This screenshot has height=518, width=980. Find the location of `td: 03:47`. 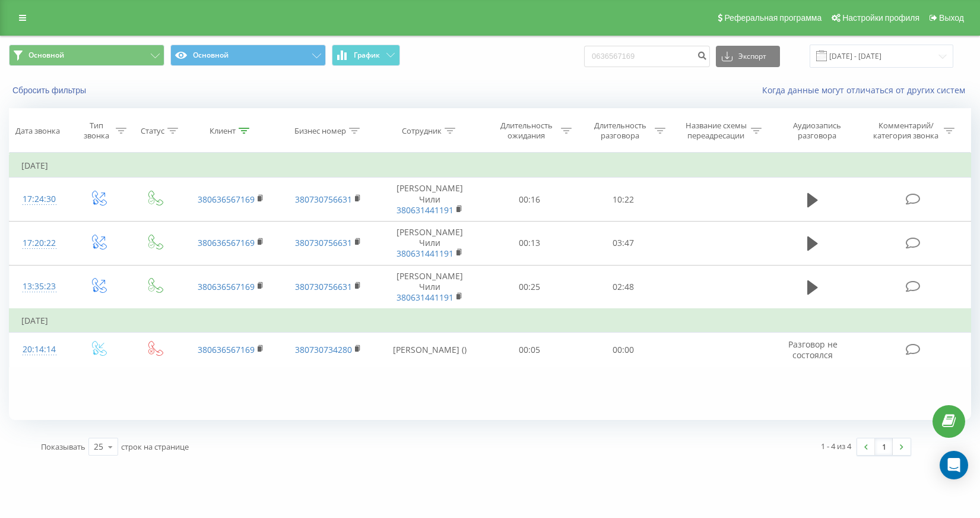

td: 03:47 is located at coordinates (624, 243).